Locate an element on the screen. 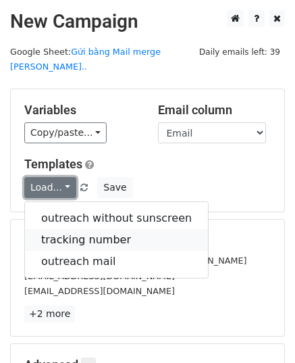 The height and width of the screenshot is (363, 295). small: Google Sheet: is located at coordinates (85, 59).